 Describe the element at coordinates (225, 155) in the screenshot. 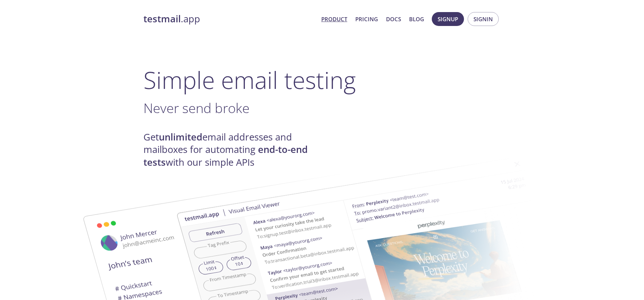

I see `strong: end-to-end tests` at that location.